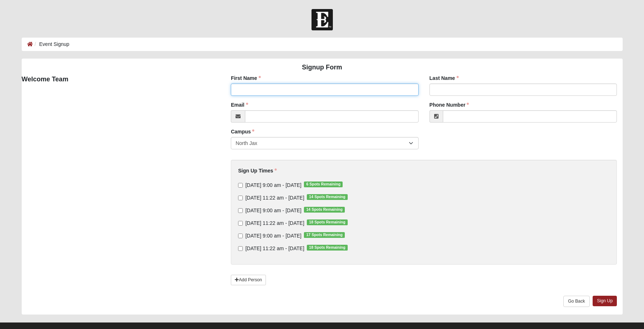 The height and width of the screenshot is (329, 644). Describe the element at coordinates (449, 105) in the screenshot. I see `label: Phone Number` at that location.